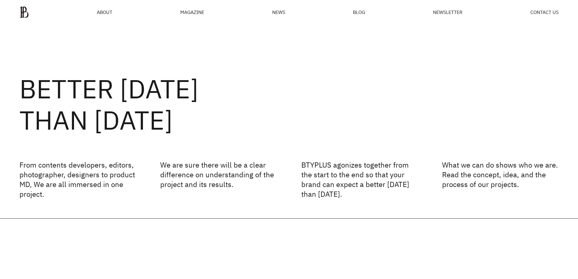 The width and height of the screenshot is (578, 279). Describe the element at coordinates (279, 12) in the screenshot. I see `a: NEWS` at that location.